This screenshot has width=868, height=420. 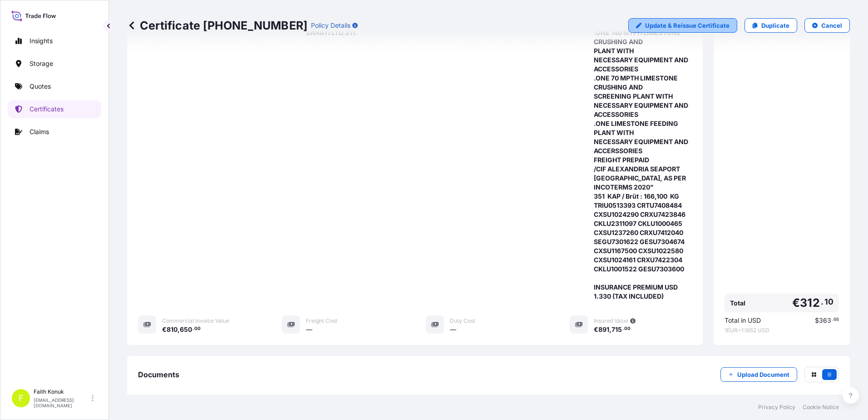 What do you see at coordinates (821, 407) in the screenshot?
I see `a: Cookie Notice` at bounding box center [821, 407].